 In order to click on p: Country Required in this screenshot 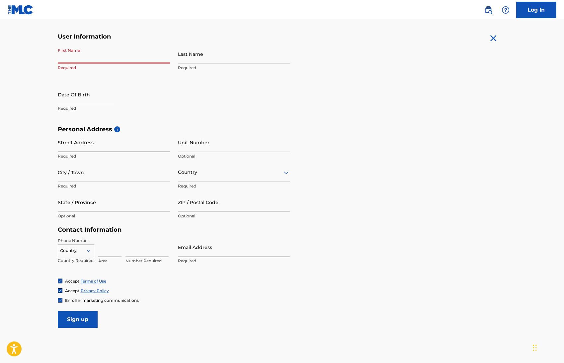, I will do `click(76, 260)`.